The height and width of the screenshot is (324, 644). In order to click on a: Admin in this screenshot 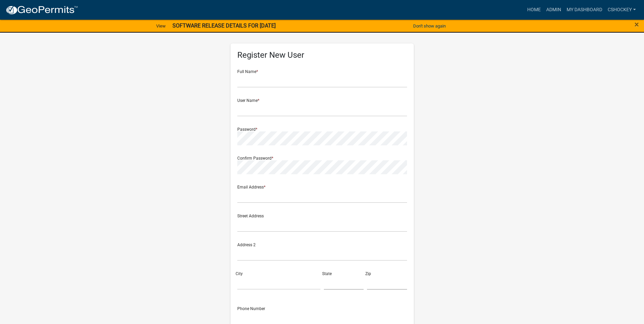, I will do `click(554, 10)`.